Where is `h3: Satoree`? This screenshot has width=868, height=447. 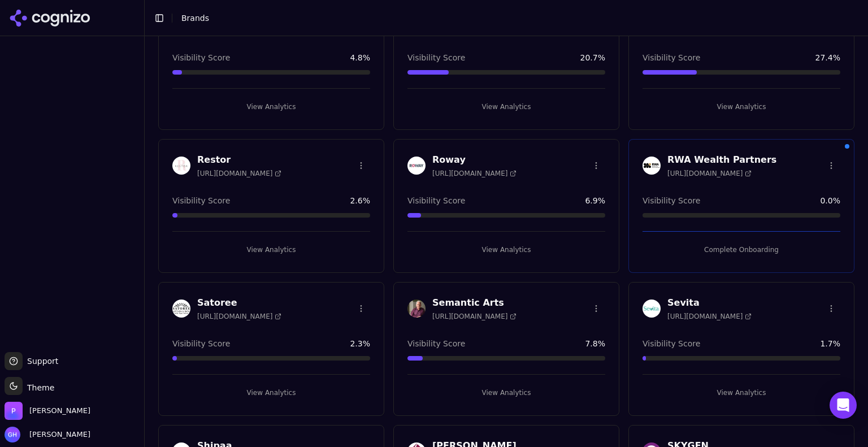
h3: Satoree is located at coordinates (239, 302).